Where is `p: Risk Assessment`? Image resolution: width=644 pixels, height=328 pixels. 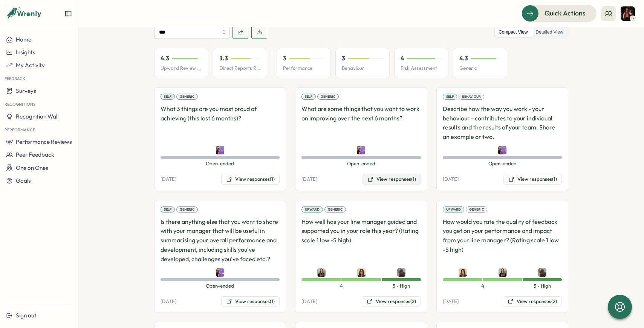
p: Risk Assessment is located at coordinates (422, 68).